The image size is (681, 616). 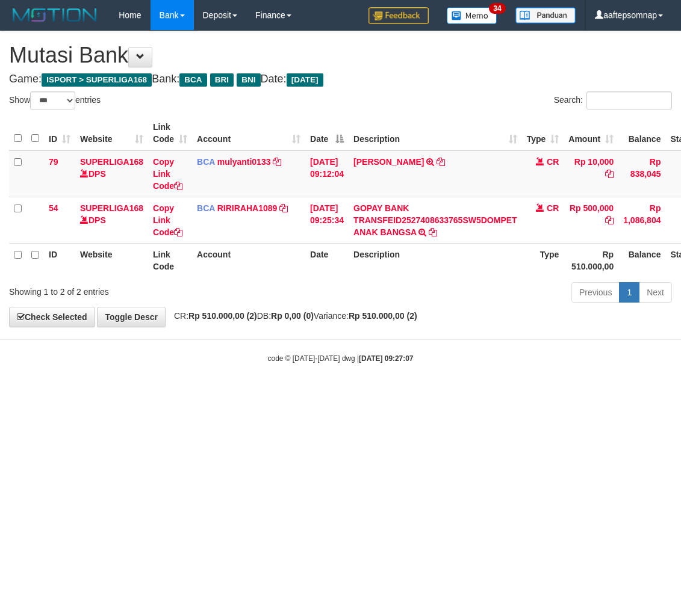 What do you see at coordinates (222, 80) in the screenshot?
I see `span: BRI` at bounding box center [222, 80].